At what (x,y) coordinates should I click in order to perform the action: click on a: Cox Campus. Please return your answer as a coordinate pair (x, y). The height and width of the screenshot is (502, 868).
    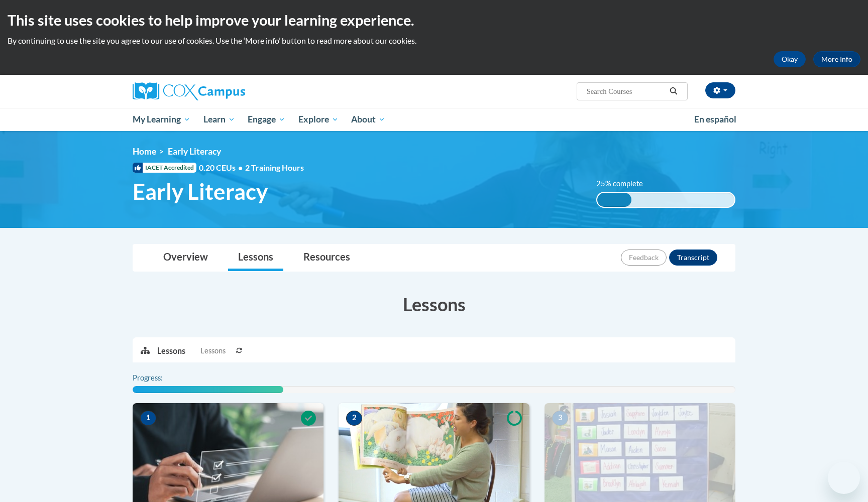
    Looking at the image, I should click on (228, 92).